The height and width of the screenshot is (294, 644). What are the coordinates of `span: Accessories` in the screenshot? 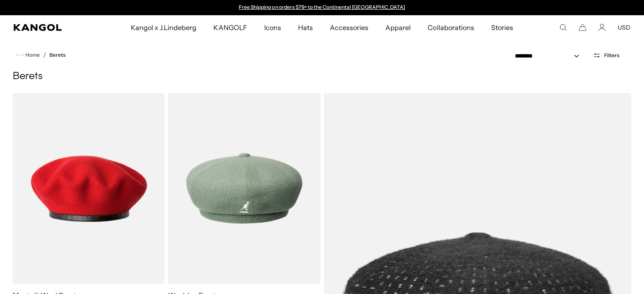 It's located at (349, 27).